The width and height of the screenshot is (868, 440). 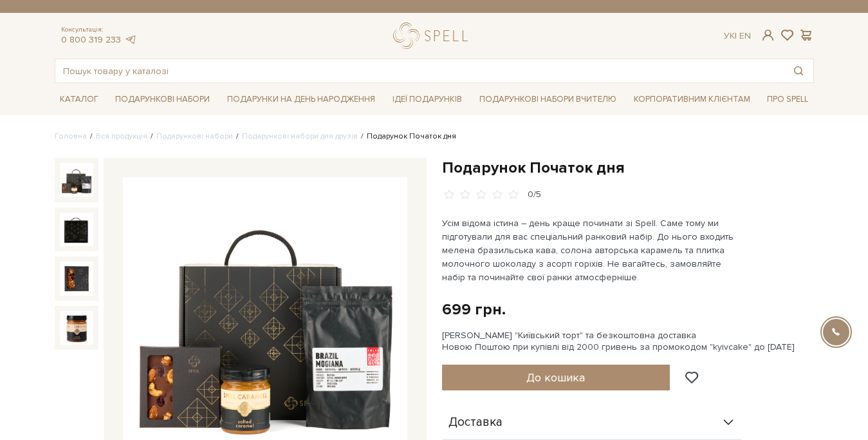 What do you see at coordinates (473, 309) in the screenshot?
I see `div: 699 грн.` at bounding box center [473, 309].